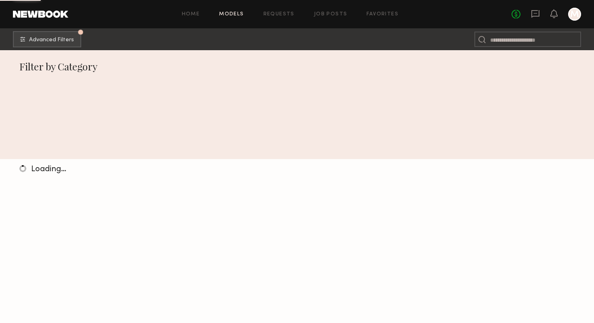 The width and height of the screenshot is (594, 323). What do you see at coordinates (297, 66) in the screenshot?
I see `div: Filter by Category` at bounding box center [297, 66].